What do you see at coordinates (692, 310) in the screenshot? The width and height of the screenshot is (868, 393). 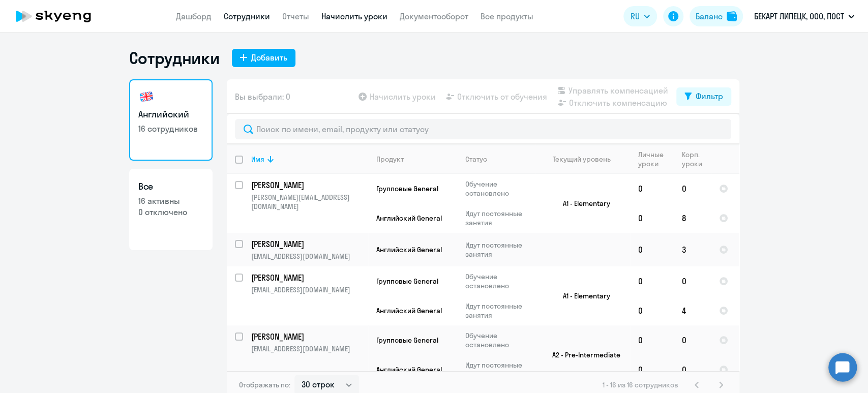 I see `td: 4` at bounding box center [692, 310].